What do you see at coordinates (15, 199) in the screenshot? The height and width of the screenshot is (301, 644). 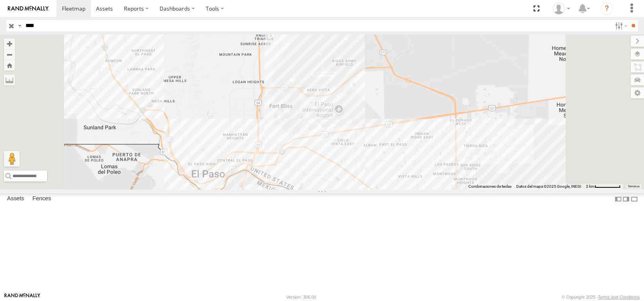 I see `label: Assets` at bounding box center [15, 199].